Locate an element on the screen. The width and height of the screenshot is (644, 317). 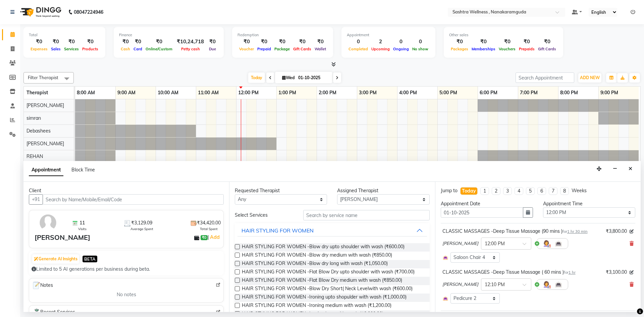
span: Recent Services is located at coordinates (53, 312).